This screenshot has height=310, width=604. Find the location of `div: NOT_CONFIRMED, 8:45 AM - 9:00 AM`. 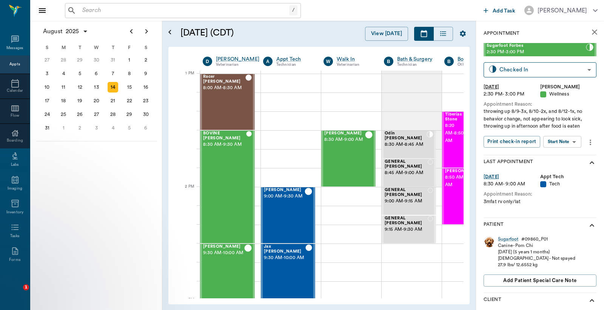

div: NOT_CONFIRMED, 8:45 AM - 9:00 AM is located at coordinates (409, 173).